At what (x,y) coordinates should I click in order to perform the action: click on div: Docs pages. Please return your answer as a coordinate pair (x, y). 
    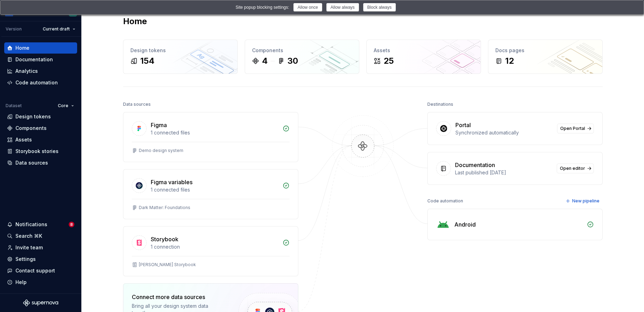
    Looking at the image, I should click on (546, 51).